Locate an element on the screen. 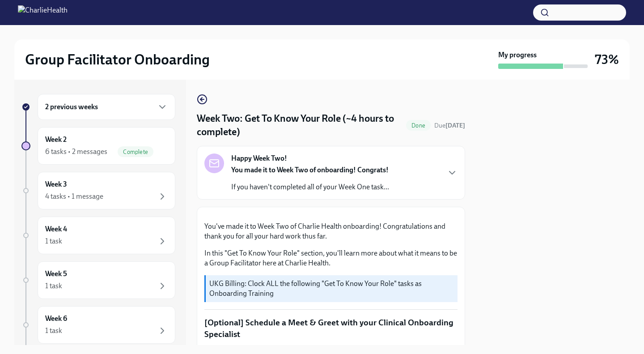 The width and height of the screenshot is (644, 354). h2: Group Facilitator Onboarding is located at coordinates (117, 59).